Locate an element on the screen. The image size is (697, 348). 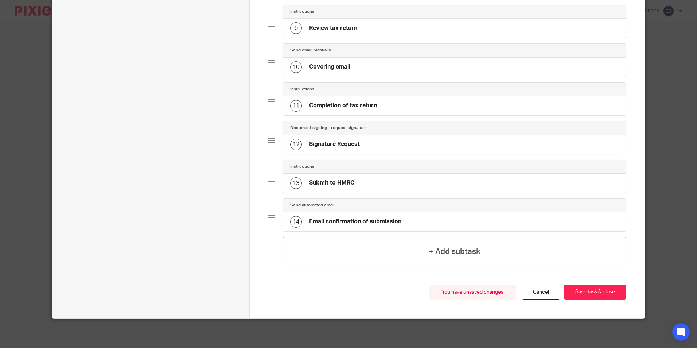
div: 14 is located at coordinates (296, 222).